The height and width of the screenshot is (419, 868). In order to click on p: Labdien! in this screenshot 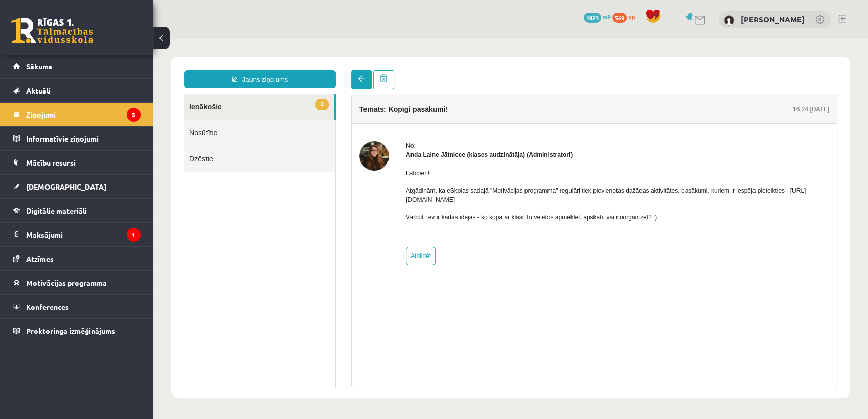, I will do `click(464, 133)`.